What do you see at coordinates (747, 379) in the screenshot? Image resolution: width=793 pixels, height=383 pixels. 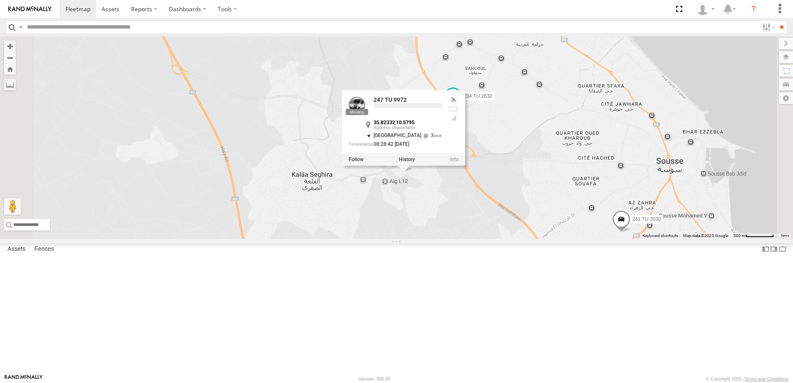 I see `div: © Copyright 2025 -` at bounding box center [747, 379].